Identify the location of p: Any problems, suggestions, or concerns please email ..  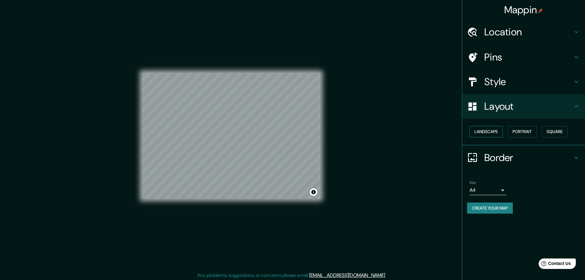
(292, 275).